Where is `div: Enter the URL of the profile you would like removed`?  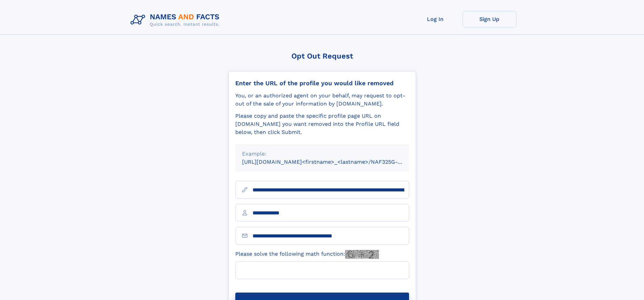
div: Enter the URL of the profile you would like removed is located at coordinates (322, 83).